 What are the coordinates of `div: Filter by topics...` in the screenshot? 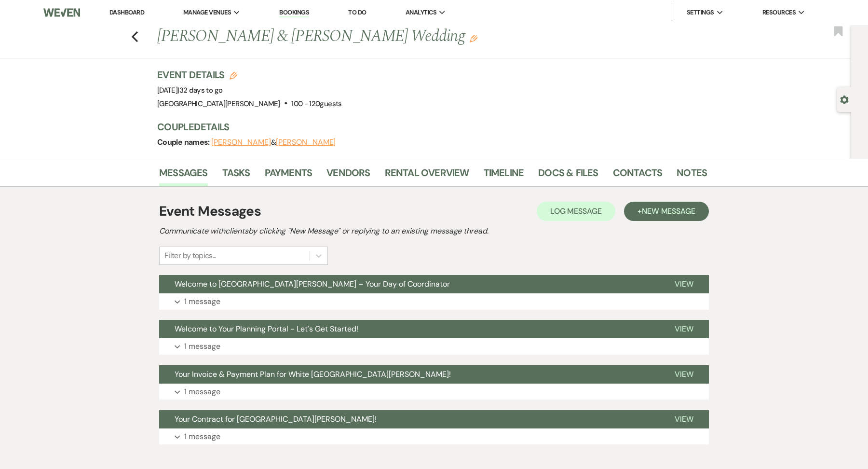 It's located at (190, 255).